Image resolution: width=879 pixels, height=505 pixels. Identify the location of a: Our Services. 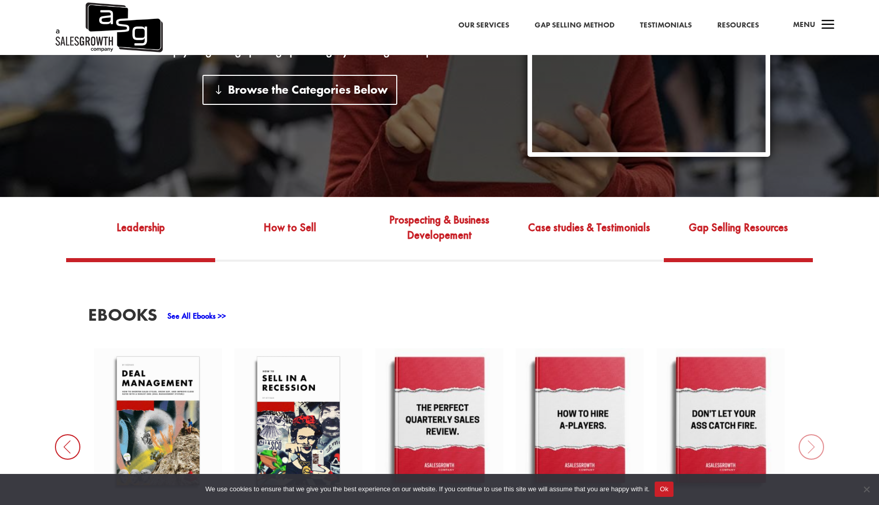
(484, 25).